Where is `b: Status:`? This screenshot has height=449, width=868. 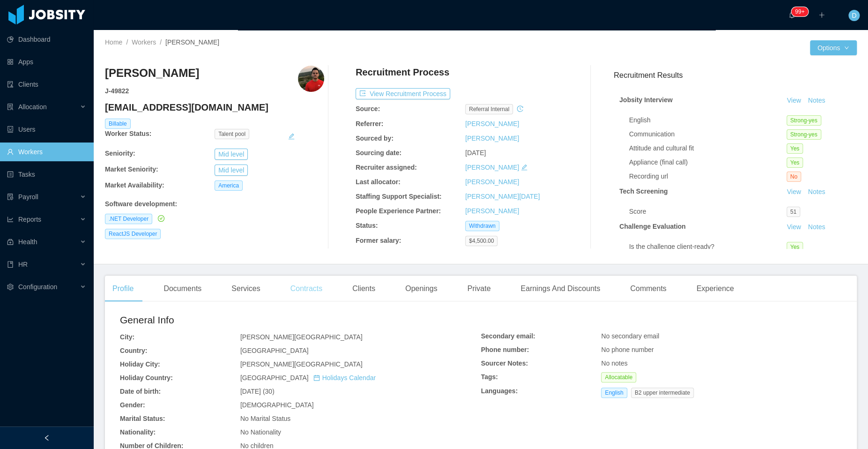
b: Status: is located at coordinates (366, 226).